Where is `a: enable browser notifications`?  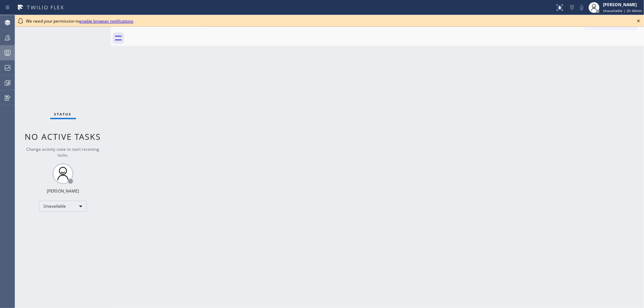 a: enable browser notifications is located at coordinates (107, 21).